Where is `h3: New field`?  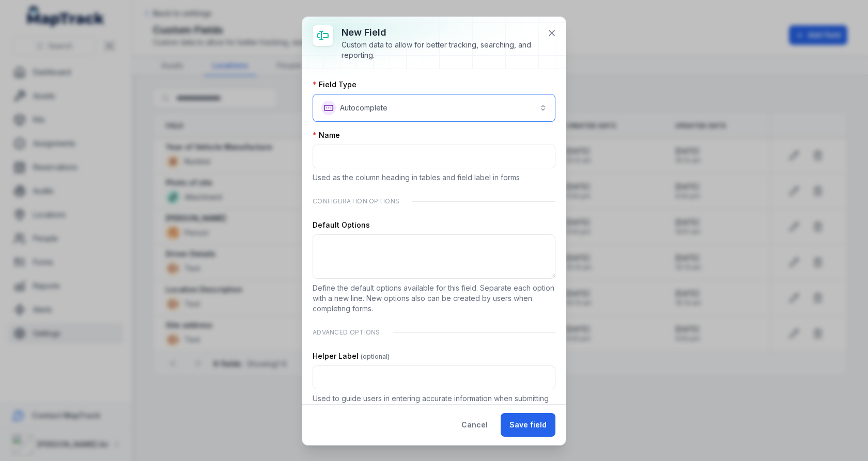
h3: New field is located at coordinates (440, 32).